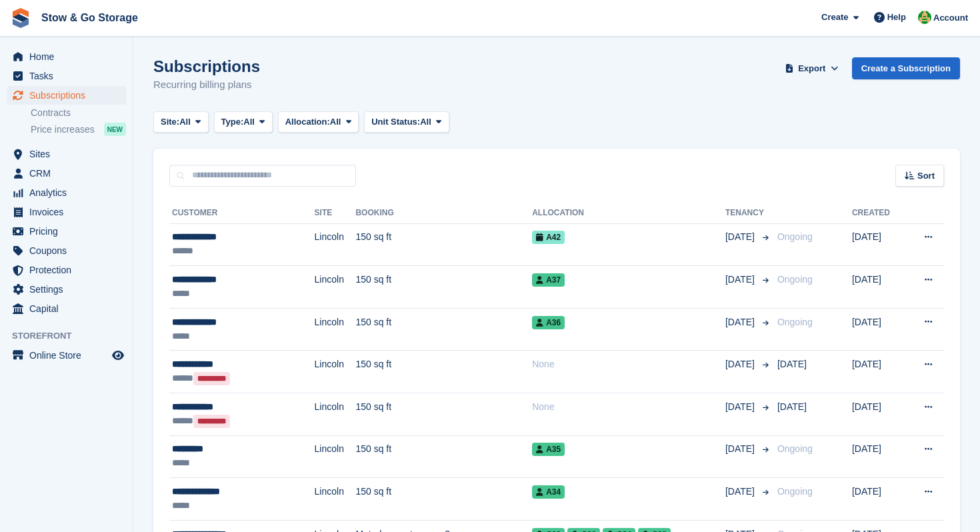  I want to click on span: Site:, so click(170, 122).